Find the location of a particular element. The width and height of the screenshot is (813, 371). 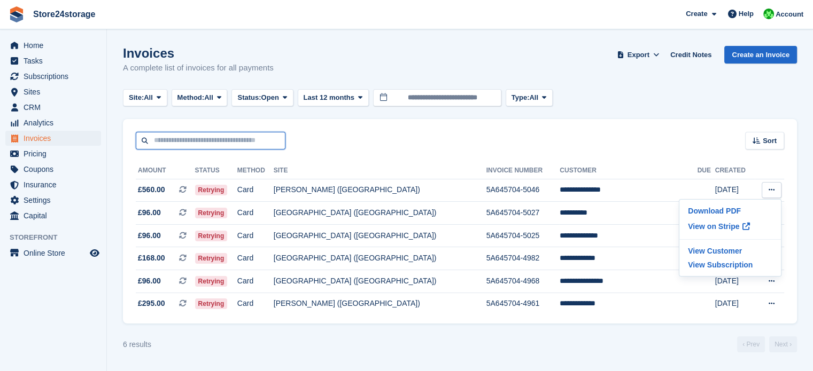

p: View on Stripe is located at coordinates (730, 227).